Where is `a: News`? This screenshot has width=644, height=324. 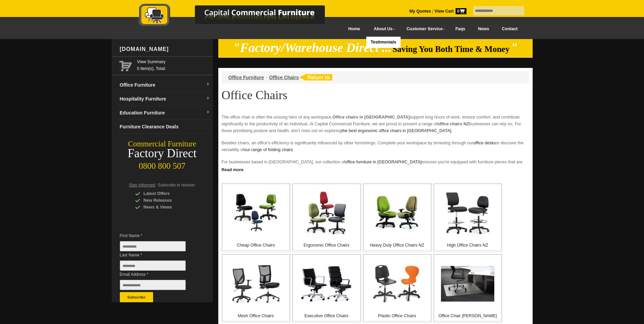
a: News is located at coordinates (483, 29).